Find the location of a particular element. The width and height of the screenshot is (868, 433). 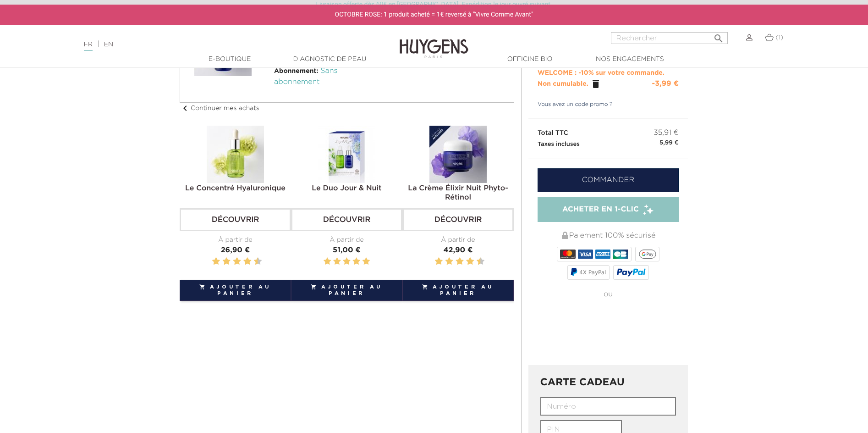

a: EN is located at coordinates (109, 44).